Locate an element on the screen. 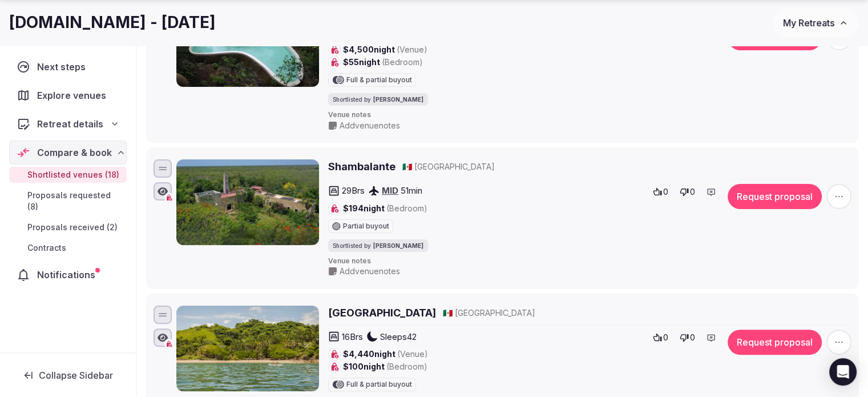 The image size is (868, 397). button: Collapse Sidebar is located at coordinates (68, 375).